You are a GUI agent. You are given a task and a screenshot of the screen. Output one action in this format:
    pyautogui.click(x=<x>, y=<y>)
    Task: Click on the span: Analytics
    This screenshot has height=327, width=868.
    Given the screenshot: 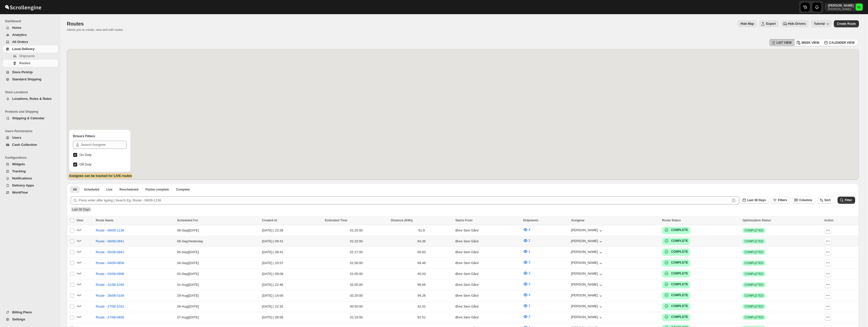 What is the action you would take?
    pyautogui.click(x=19, y=35)
    